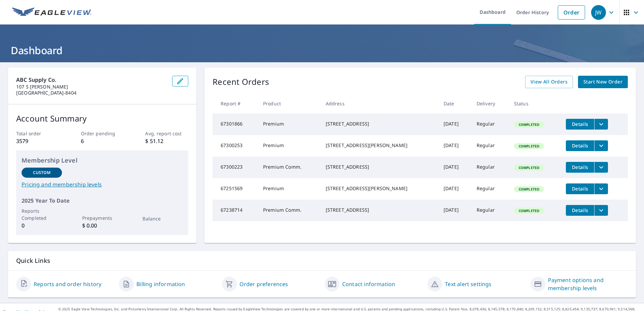 The image size is (644, 311). I want to click on img: EV Logo, so click(52, 12).